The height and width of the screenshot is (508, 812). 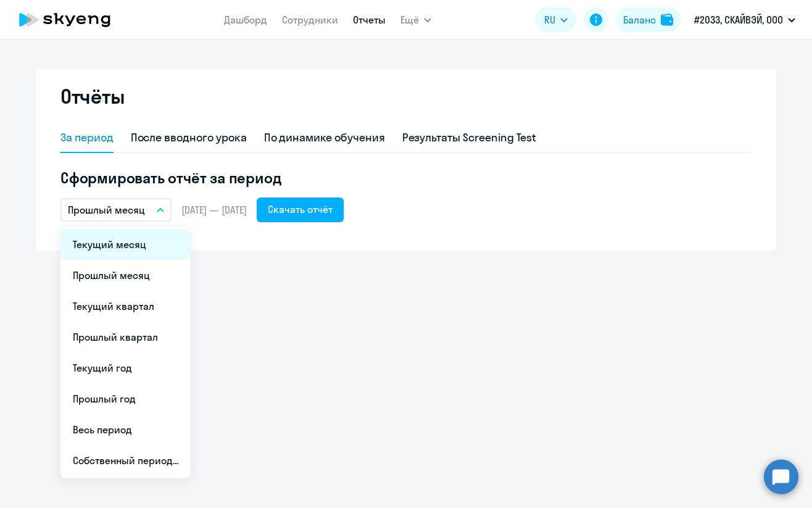 What do you see at coordinates (87, 137) in the screenshot?
I see `div: За период` at bounding box center [87, 137].